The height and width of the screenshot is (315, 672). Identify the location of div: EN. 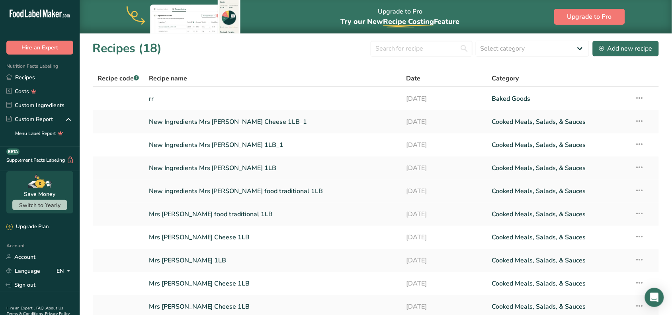
(65, 271).